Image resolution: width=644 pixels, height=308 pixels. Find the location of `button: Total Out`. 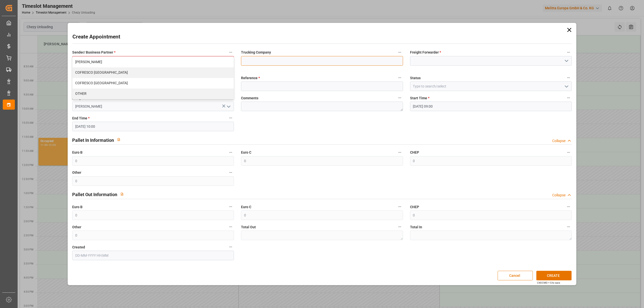

button: Total Out is located at coordinates (400, 227).